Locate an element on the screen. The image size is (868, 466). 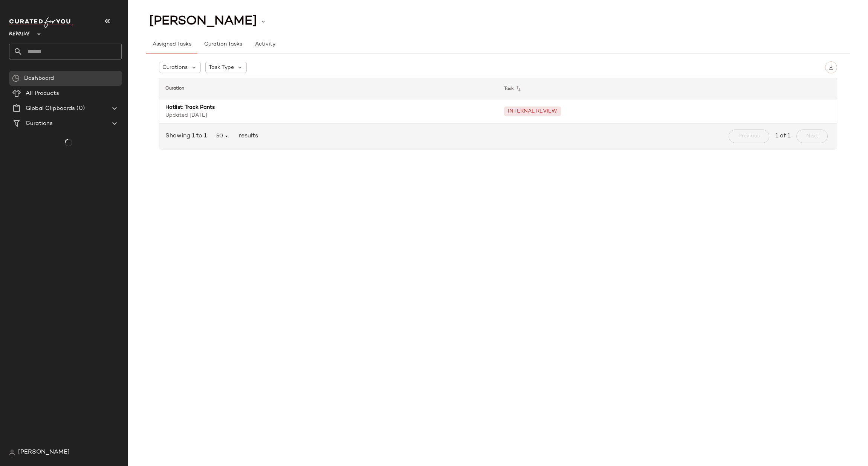
span: Activity is located at coordinates (265, 45).